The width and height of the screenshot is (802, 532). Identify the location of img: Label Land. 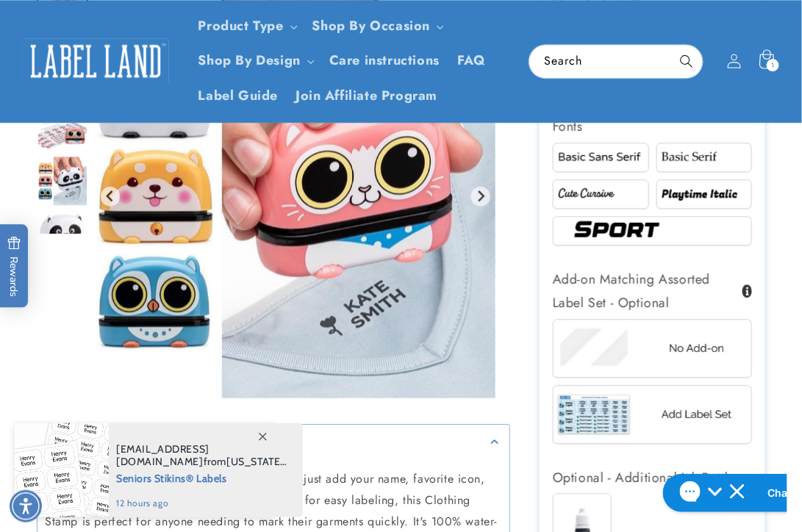
(96, 61).